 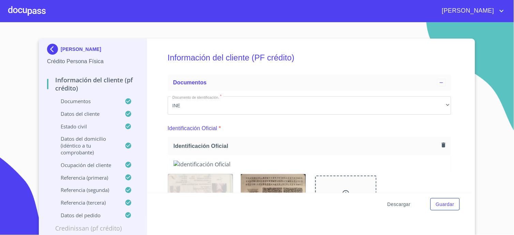 What do you see at coordinates (93, 61) in the screenshot?
I see `p: Crédito Persona Física` at bounding box center [93, 61].